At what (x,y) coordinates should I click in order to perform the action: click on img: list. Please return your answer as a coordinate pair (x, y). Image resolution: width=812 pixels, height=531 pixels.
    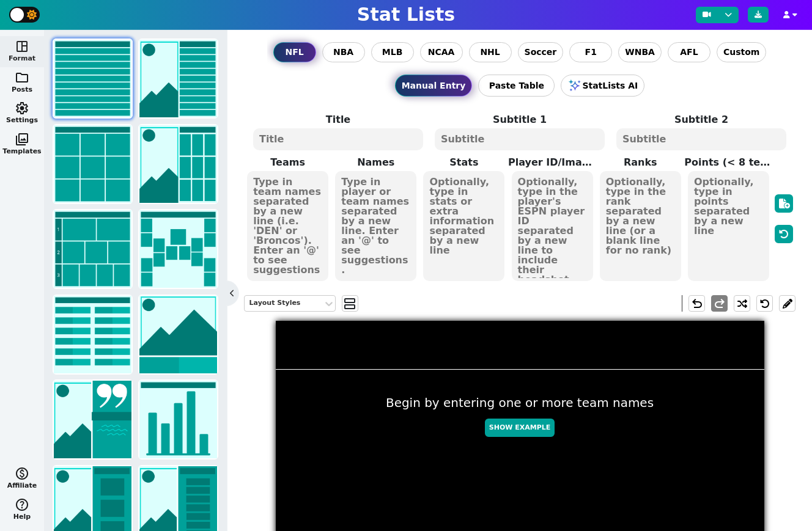
    Looking at the image, I should click on (92, 78).